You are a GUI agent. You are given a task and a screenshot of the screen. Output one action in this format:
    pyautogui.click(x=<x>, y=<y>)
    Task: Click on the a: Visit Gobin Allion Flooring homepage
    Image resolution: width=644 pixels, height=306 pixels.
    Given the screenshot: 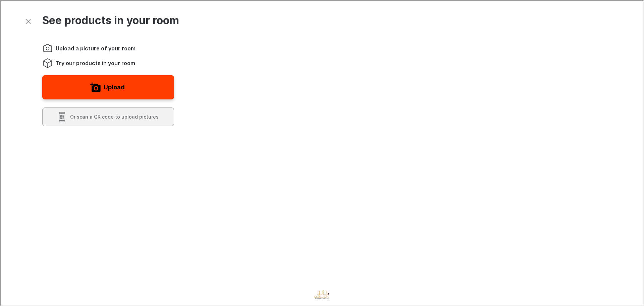 What is the action you would take?
    pyautogui.click(x=322, y=294)
    